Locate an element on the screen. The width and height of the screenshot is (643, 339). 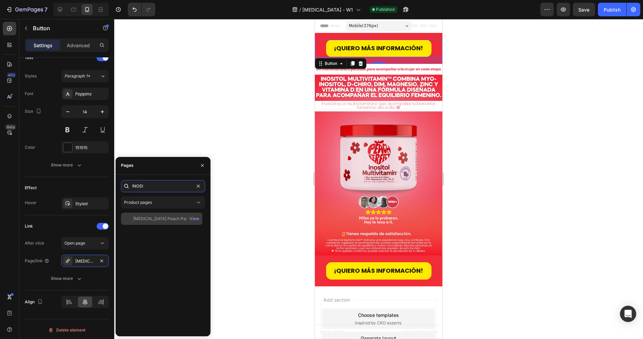
div: Font is located at coordinates (29, 94).